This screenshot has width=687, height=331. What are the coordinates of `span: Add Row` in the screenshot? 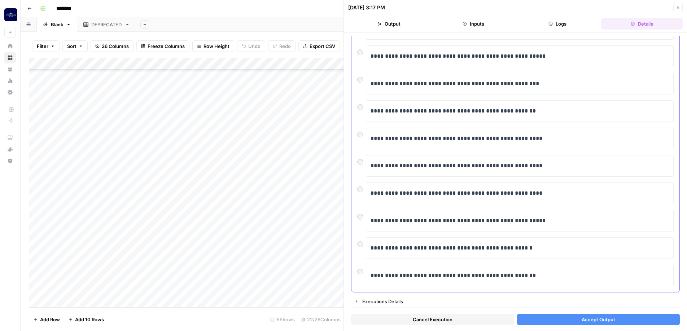 It's located at (50, 320).